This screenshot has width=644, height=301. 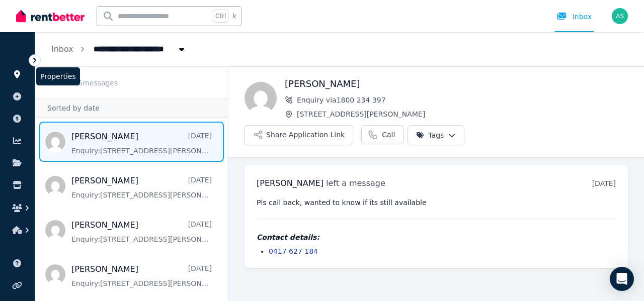 What do you see at coordinates (234, 16) in the screenshot?
I see `span: k` at bounding box center [234, 16].